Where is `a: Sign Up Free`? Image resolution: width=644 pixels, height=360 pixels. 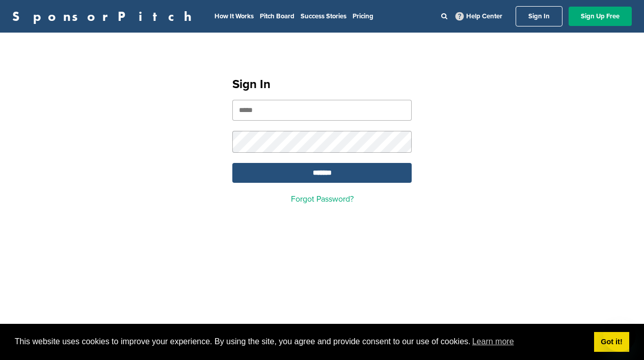 a: Sign Up Free is located at coordinates (600, 16).